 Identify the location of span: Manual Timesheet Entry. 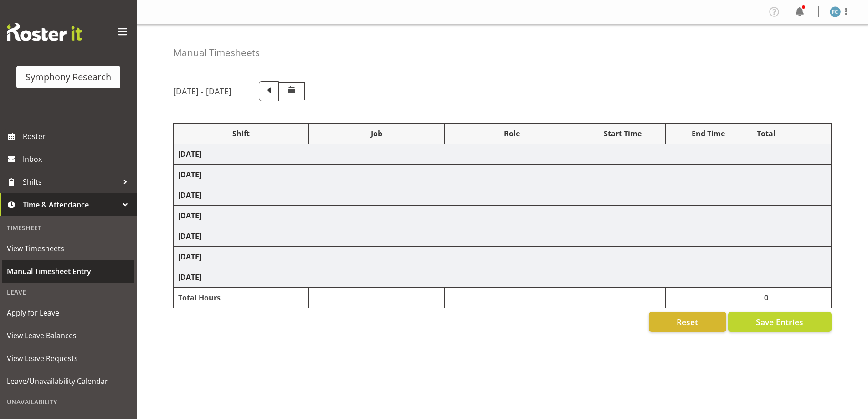
(68, 271).